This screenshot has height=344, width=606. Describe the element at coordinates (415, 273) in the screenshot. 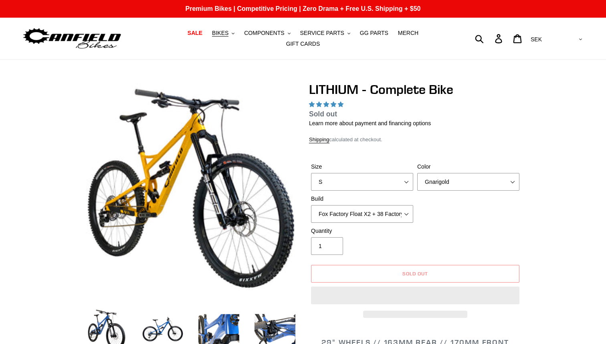

I see `button: Sold out` at that location.